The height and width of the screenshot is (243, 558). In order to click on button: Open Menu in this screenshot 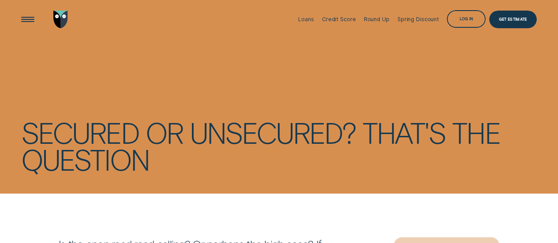, I will do `click(28, 19)`.